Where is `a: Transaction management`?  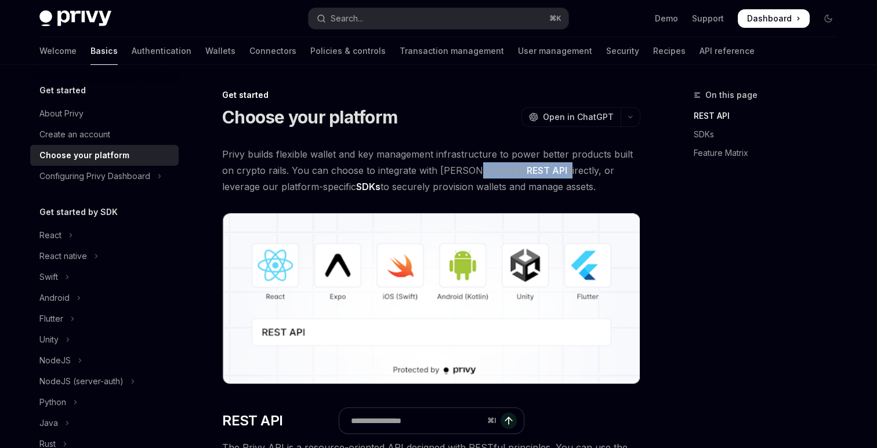 a: Transaction management is located at coordinates (452, 51).